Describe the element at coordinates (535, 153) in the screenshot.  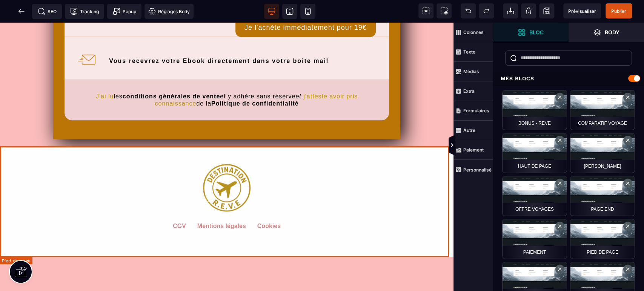
I see `div: Haut de page` at that location.